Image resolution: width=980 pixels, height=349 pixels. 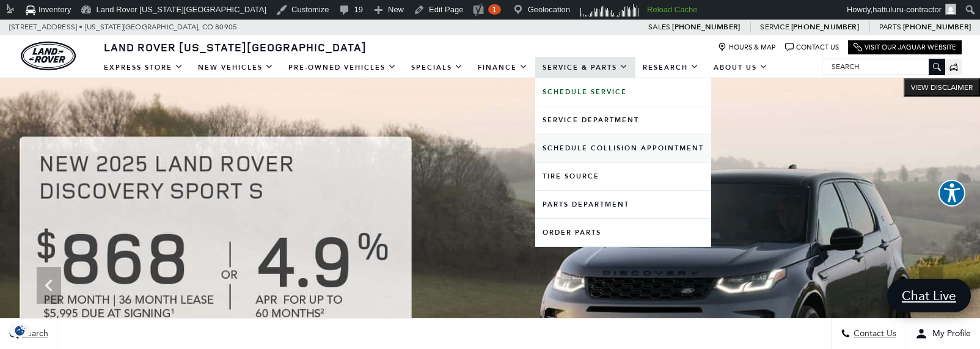 What do you see at coordinates (609, 10) in the screenshot?
I see `img: Visitors over 48 hours. Click for more Clicky Site Stats.` at bounding box center [609, 10].